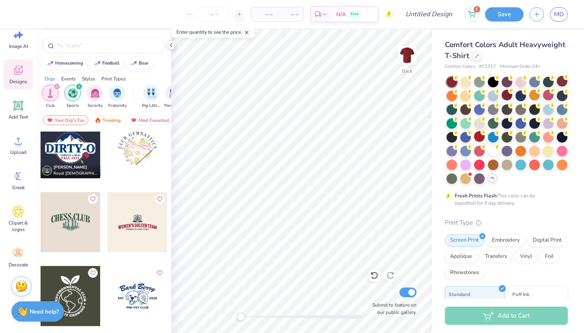 Image resolution: width=584 pixels, height=333 pixels. What do you see at coordinates (50, 79) in the screenshot?
I see `div: Orgs` at bounding box center [50, 79].